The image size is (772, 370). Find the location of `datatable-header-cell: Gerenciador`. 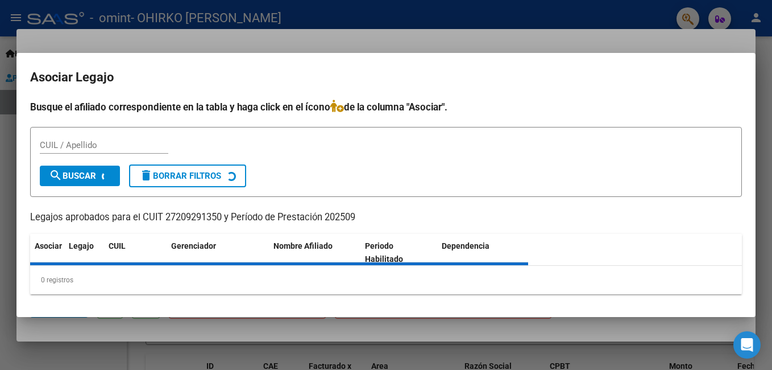

datatable-header-cell: Gerenciador is located at coordinates (218, 252).